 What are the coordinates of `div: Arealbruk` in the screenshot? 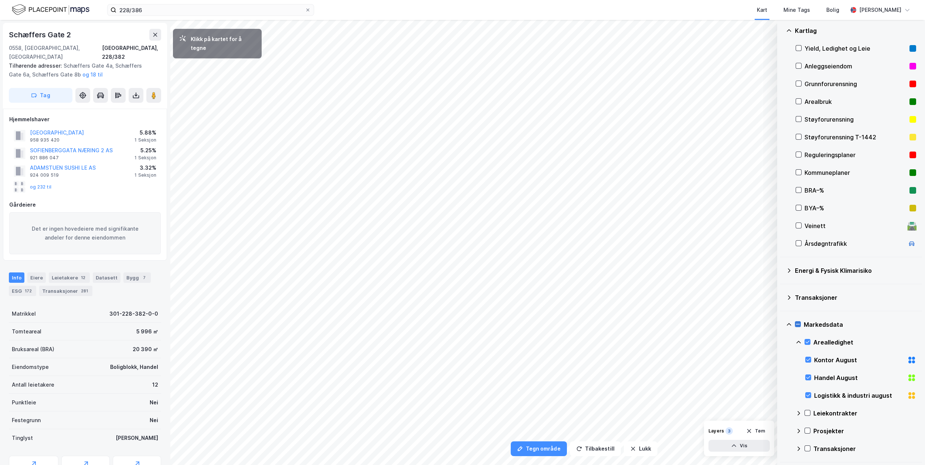 It's located at (855, 102).